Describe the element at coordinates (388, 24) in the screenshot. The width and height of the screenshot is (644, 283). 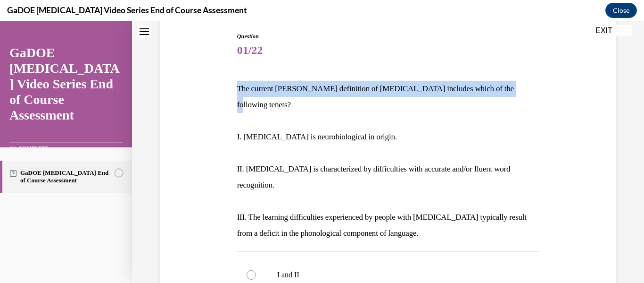
I see `h1: Question 1 of 22` at that location.